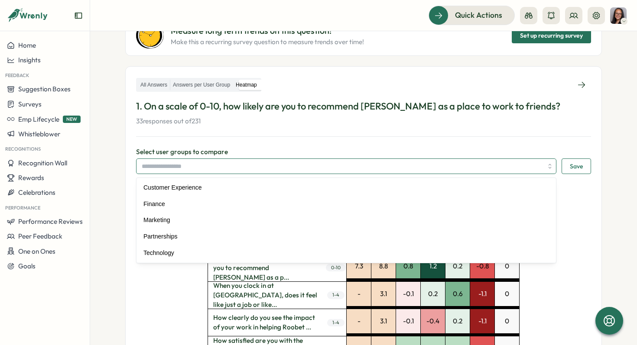 Image resolution: width=637 pixels, height=345 pixels. I want to click on span: One on Ones, so click(37, 251).